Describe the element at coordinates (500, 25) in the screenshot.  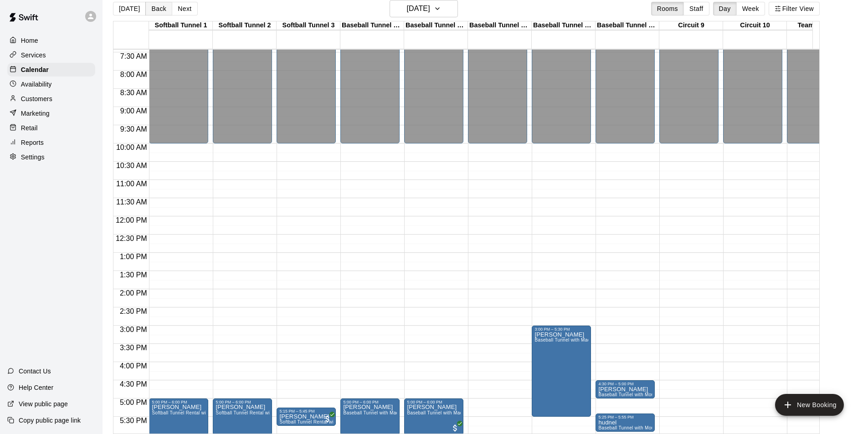
I see `div: Baseball Tunnel 6 (Machine)` at that location.